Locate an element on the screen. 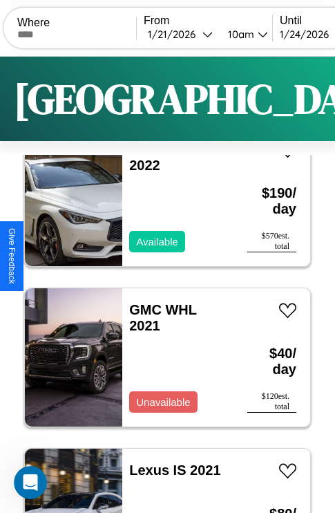 This screenshot has height=513, width=335. a: Lexus IS 2021 is located at coordinates (175, 470).